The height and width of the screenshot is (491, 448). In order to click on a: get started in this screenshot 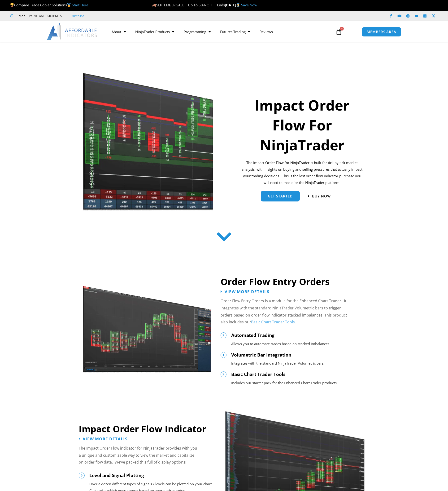, I will do `click(280, 196)`.